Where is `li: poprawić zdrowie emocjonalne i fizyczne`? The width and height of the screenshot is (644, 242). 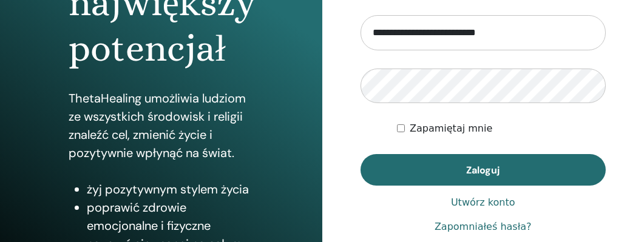 li: poprawić zdrowie emocjonalne i fizyczne is located at coordinates (170, 216).